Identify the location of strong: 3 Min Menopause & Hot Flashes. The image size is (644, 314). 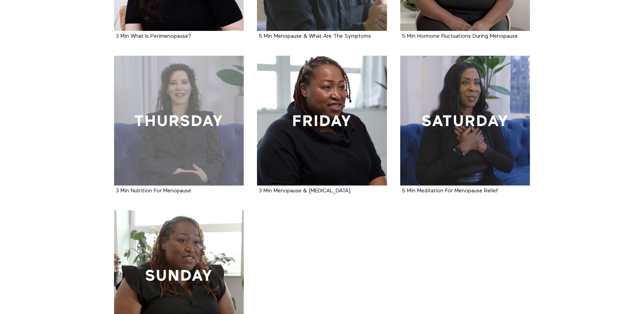
(305, 191).